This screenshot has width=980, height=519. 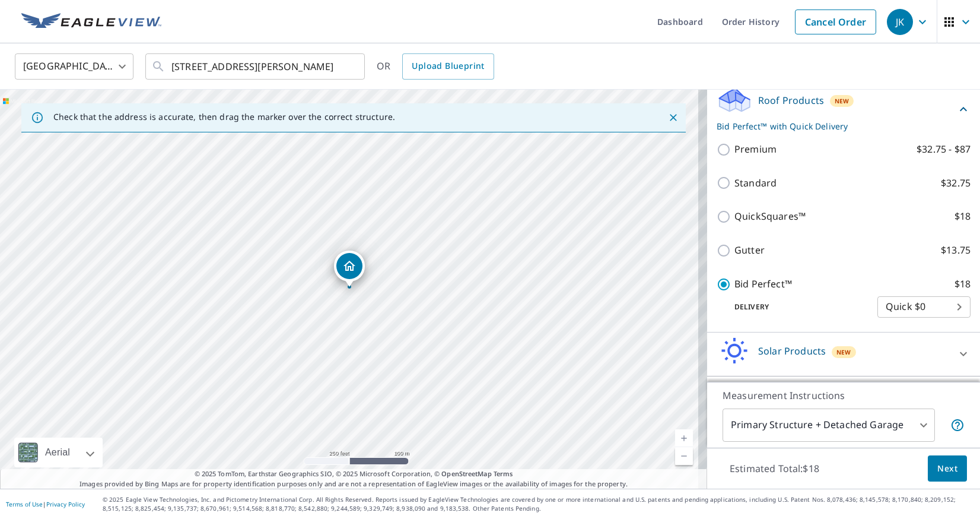 What do you see at coordinates (900, 22) in the screenshot?
I see `div: JK` at bounding box center [900, 22].